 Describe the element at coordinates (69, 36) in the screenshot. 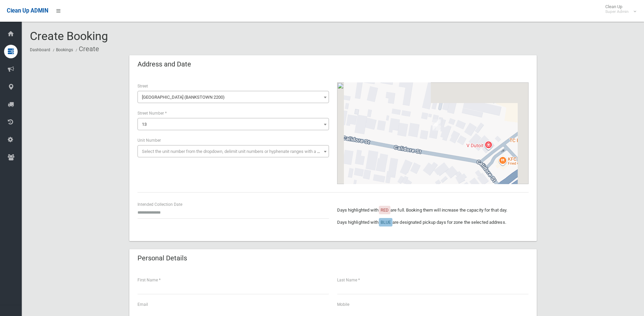

I see `span: Create Booking` at that location.